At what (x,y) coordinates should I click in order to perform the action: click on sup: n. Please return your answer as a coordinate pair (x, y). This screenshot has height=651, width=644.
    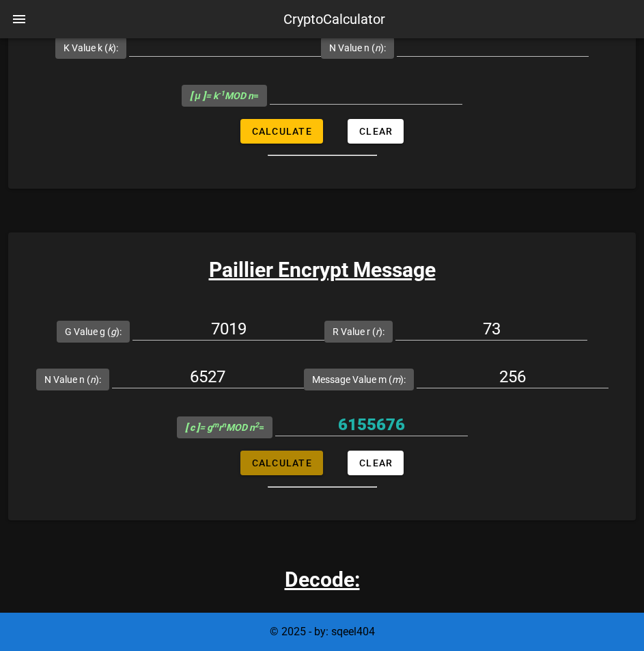
    Looking at the image, I should click on (224, 425).